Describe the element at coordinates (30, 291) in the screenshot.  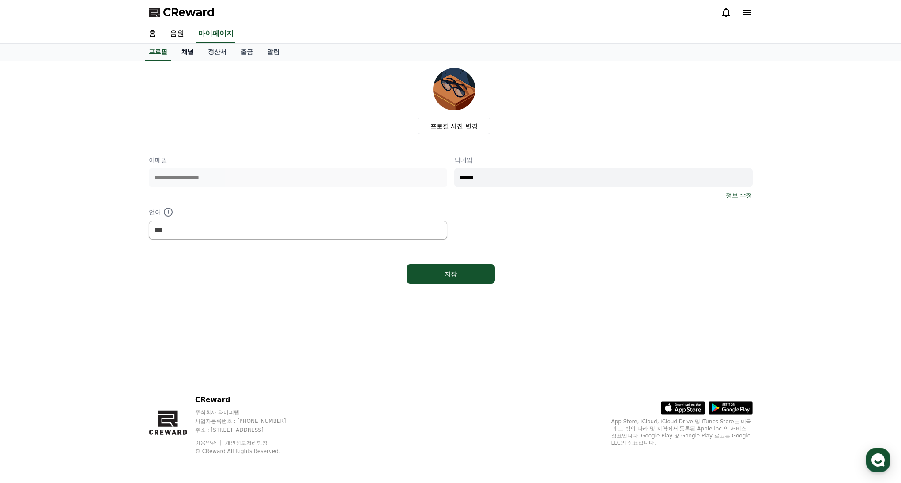
I see `a: Home` at that location.